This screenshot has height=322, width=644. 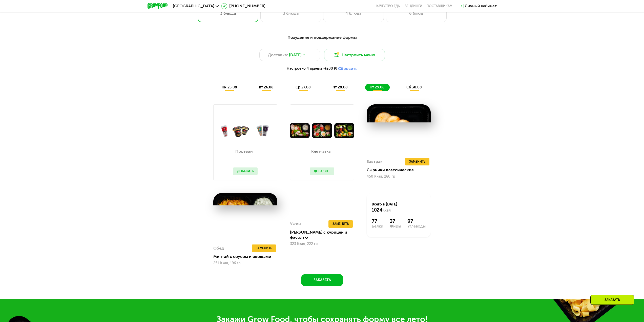 I want to click on span: 1024, so click(x=377, y=210).